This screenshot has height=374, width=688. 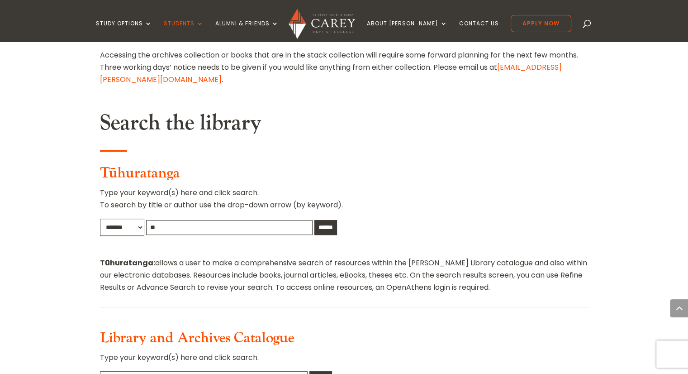 I want to click on a: Contact Us, so click(x=479, y=31).